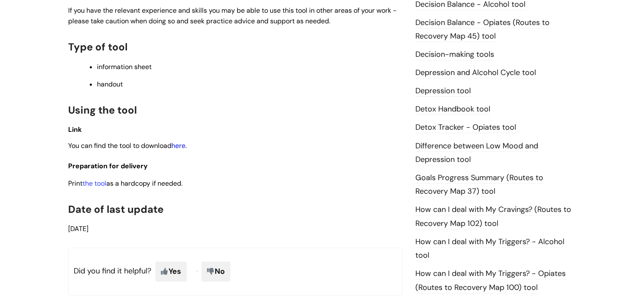 The width and height of the screenshot is (644, 298). I want to click on span: Date of last update, so click(115, 209).